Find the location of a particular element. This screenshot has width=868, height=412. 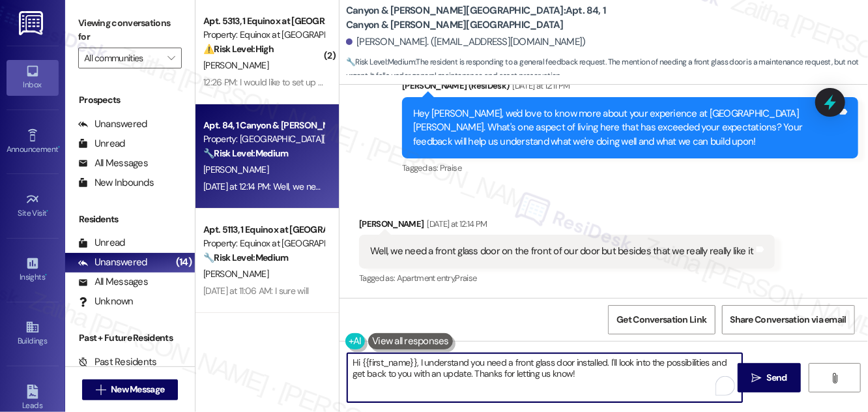

button: Get Conversation Link is located at coordinates (661, 319).